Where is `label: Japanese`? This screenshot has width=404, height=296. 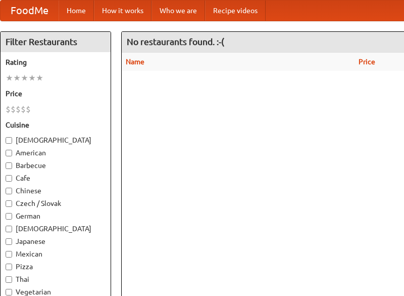
label: Japanese is located at coordinates (56, 241).